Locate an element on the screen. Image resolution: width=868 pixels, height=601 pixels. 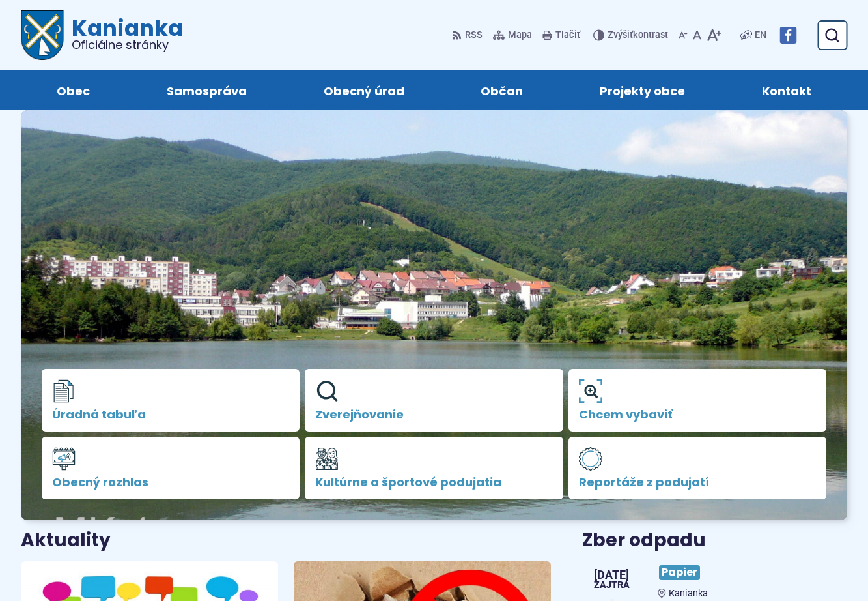
span: Kultúrne a športové podujatia is located at coordinates (434, 482).